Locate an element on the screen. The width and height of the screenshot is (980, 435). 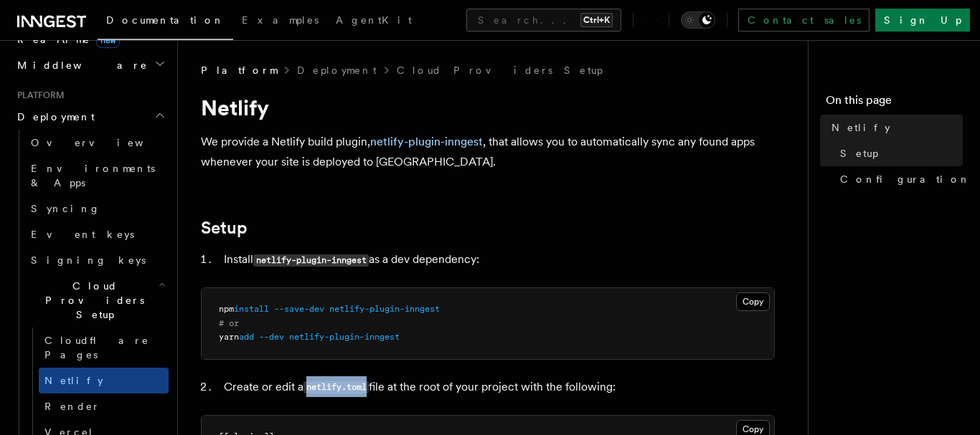
span: Syncing is located at coordinates (65, 209).